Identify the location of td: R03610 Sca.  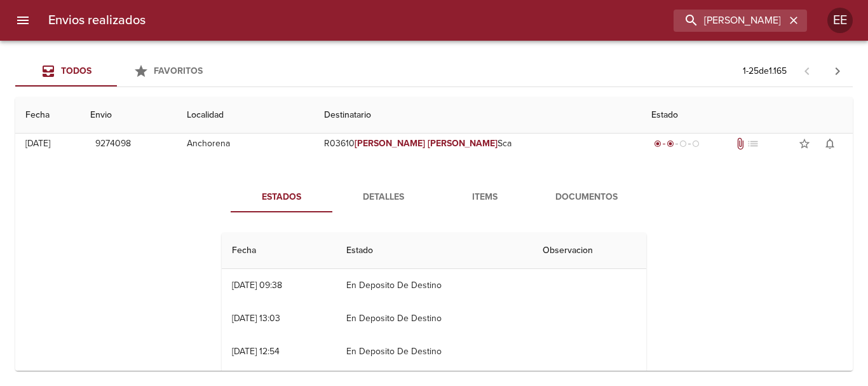
(477, 144).